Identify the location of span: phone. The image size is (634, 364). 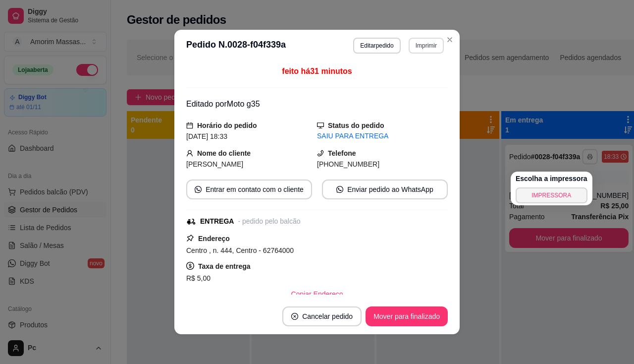
(321, 153).